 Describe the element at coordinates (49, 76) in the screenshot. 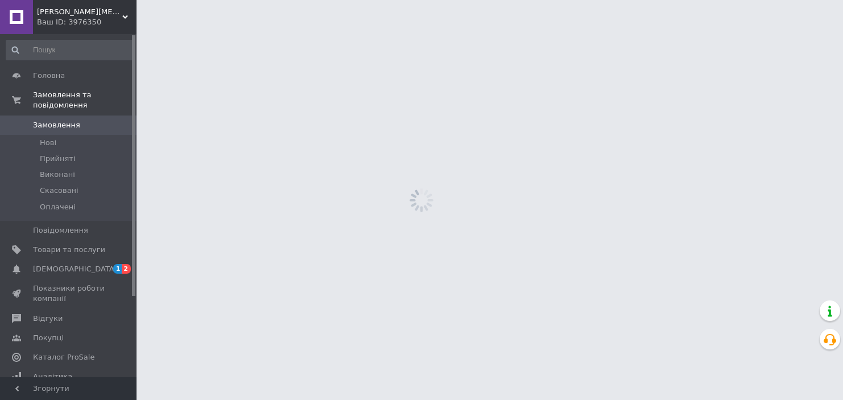

I see `span: Головна` at that location.